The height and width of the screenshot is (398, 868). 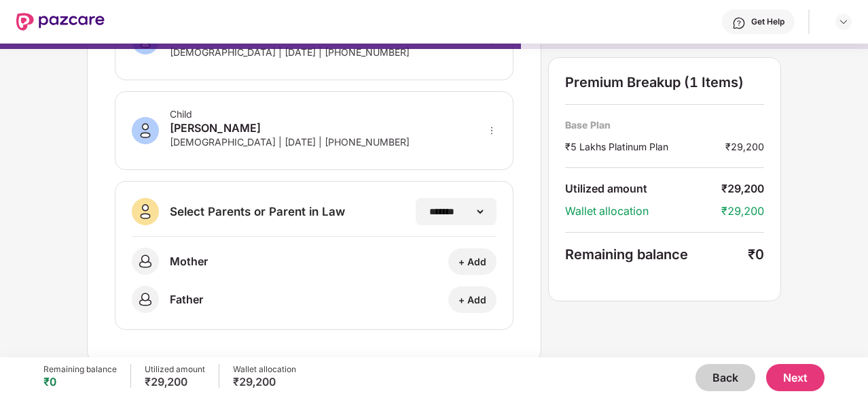 I want to click on div: Premium Breakup (1 Items), so click(x=665, y=82).